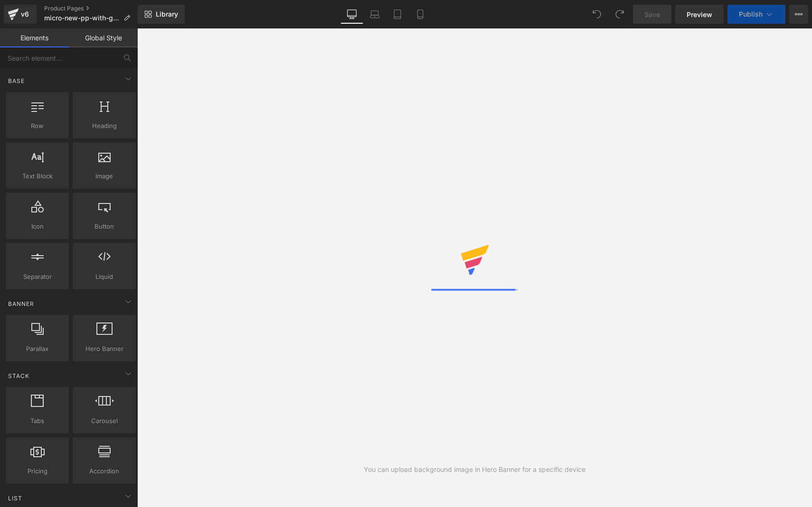 This screenshot has width=812, height=507. I want to click on a: Product Pages, so click(91, 8).